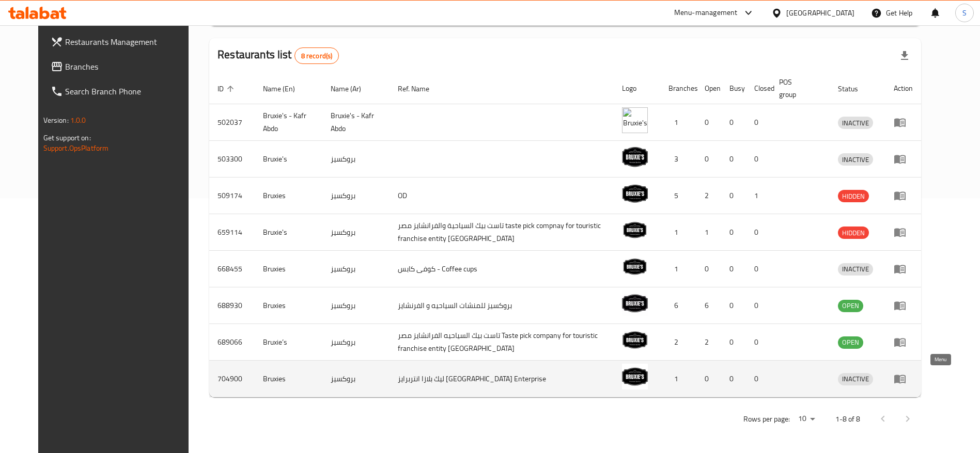 The width and height of the screenshot is (980, 453). Describe the element at coordinates (798, 88) in the screenshot. I see `span: POS group` at that location.